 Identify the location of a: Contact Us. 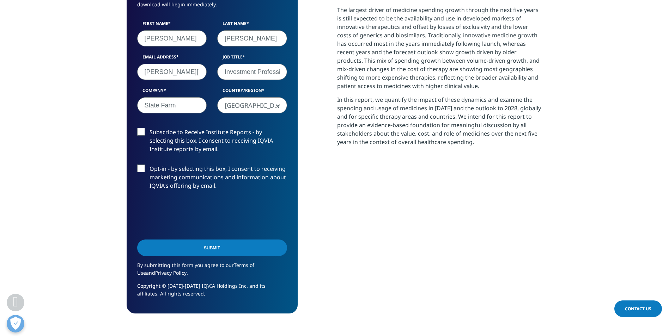
(638, 309).